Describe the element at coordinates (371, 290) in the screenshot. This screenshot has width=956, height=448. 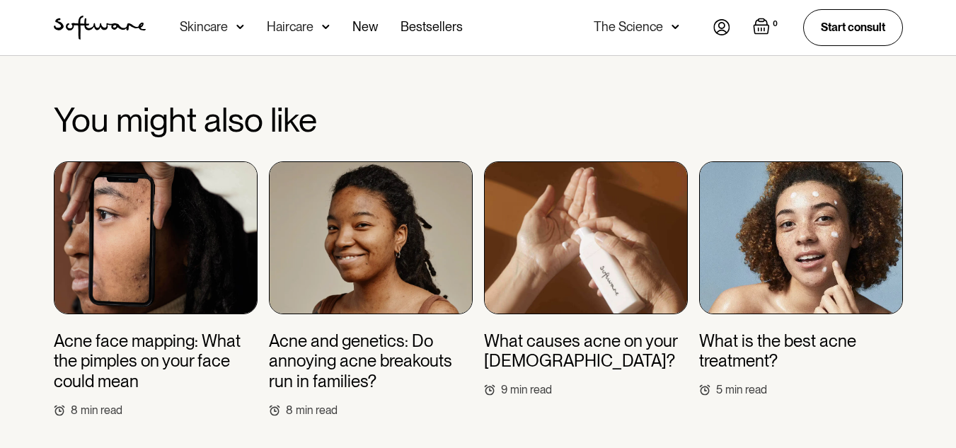
I see `a: Acne and genetics: Do annoying acne breakouts run in families?8min read` at that location.